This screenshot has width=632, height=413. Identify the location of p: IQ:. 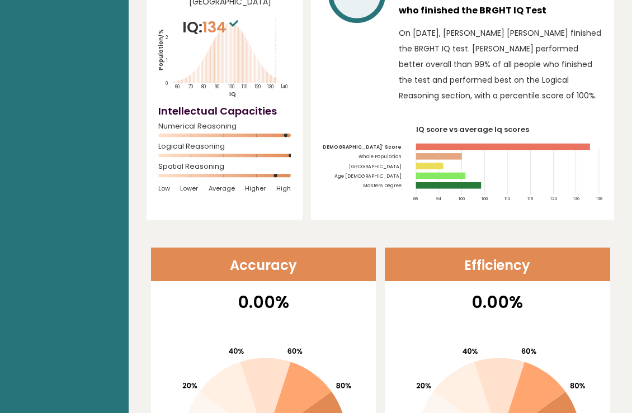
(211, 27).